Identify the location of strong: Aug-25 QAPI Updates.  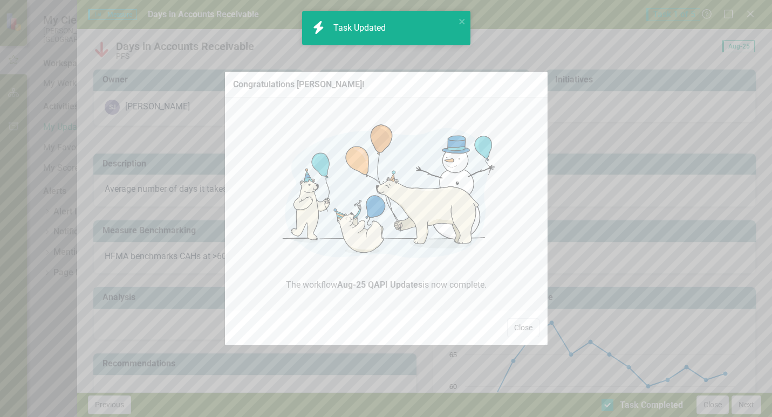
(380, 285).